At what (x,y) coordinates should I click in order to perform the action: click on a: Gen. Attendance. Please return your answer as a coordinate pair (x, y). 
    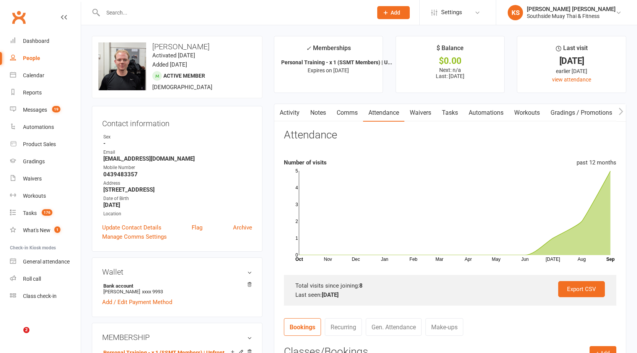
    Looking at the image, I should click on (394, 327).